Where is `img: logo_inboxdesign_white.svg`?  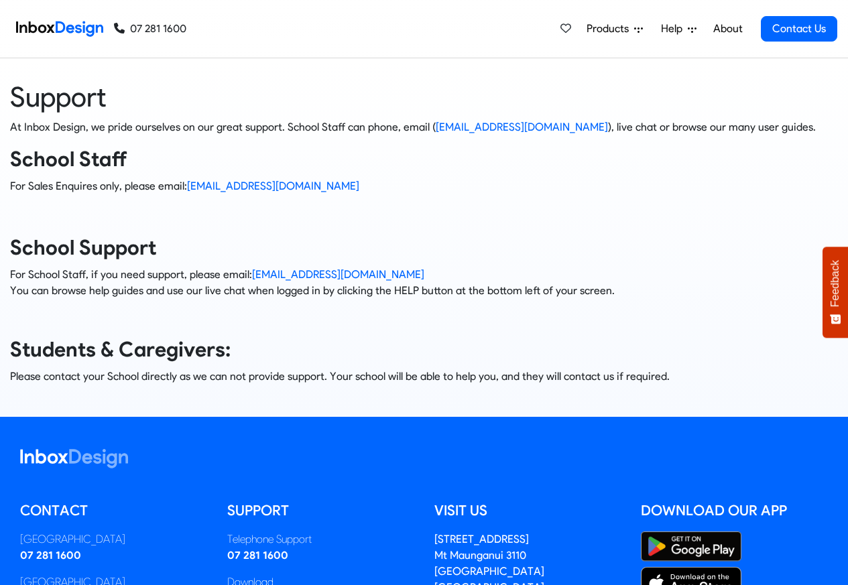 img: logo_inboxdesign_white.svg is located at coordinates (74, 458).